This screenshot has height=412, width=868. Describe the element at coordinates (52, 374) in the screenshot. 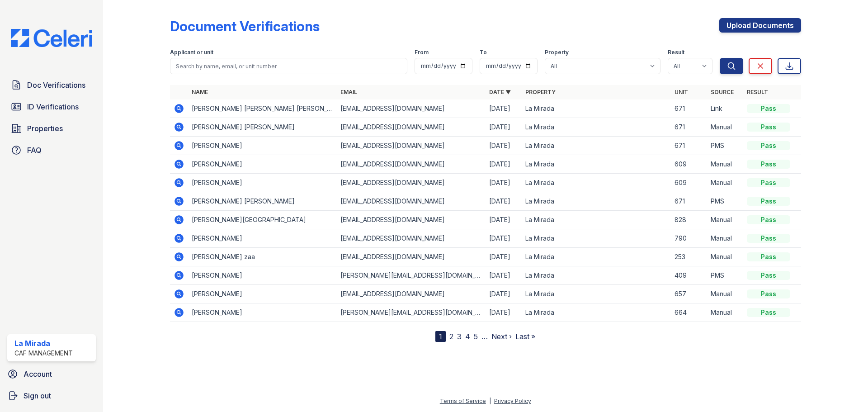

I see `a: Account` at that location.